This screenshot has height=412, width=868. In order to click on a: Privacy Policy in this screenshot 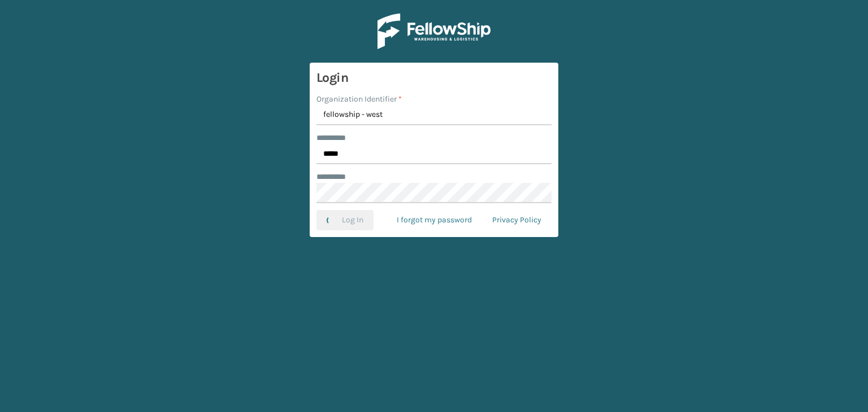, I will do `click(517, 220)`.